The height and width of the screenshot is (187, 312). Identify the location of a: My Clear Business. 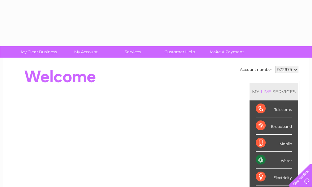
(39, 52).